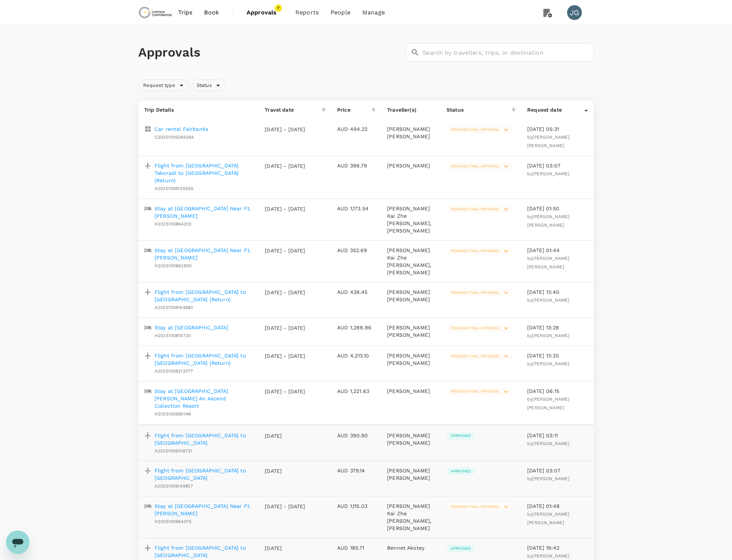 This screenshot has width=732, height=560. What do you see at coordinates (555, 109) in the screenshot?
I see `div: Request date` at bounding box center [555, 109].